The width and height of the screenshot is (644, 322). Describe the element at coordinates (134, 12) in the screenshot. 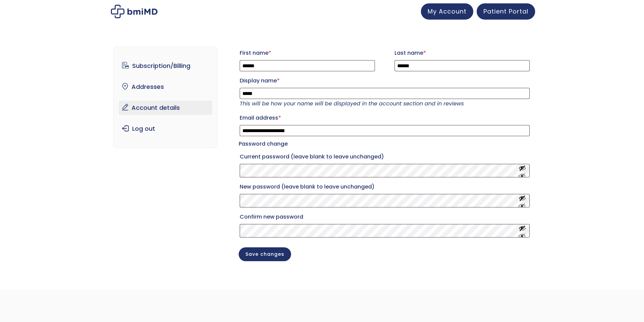

I see `img: My account` at that location.